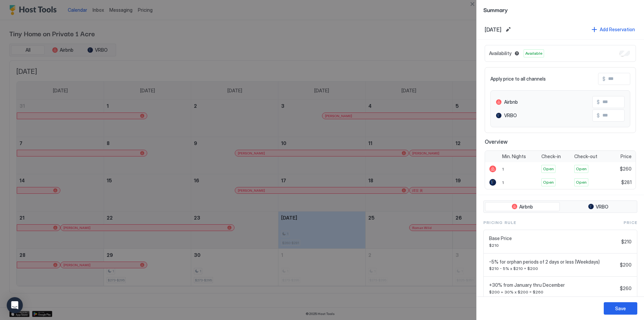 The width and height of the screenshot is (644, 320). Describe the element at coordinates (523, 207) in the screenshot. I see `button: Airbnb` at that location.